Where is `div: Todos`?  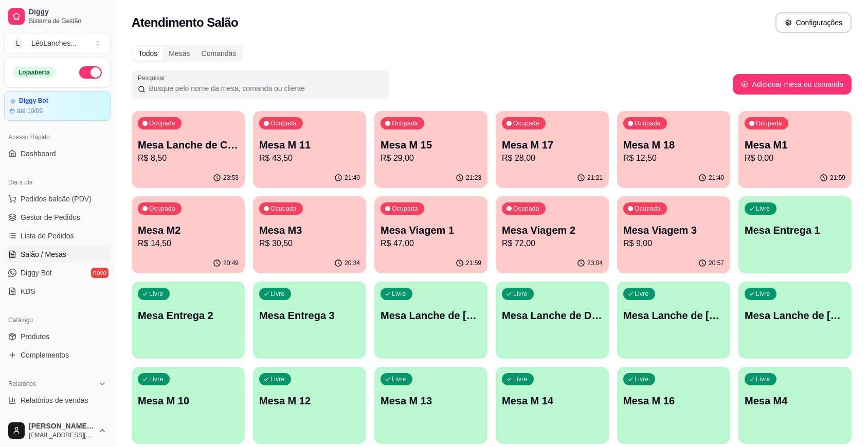
div: Todos is located at coordinates (148, 53).